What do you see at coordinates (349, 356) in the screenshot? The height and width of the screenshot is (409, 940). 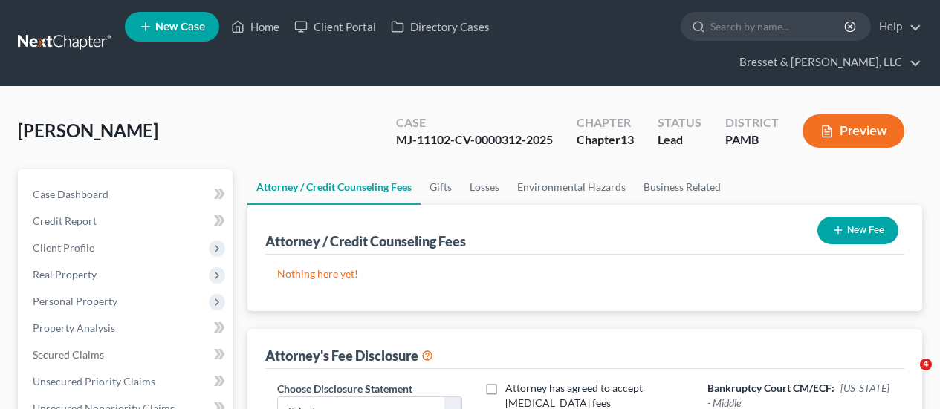 I see `div: Attorney's Fee Disclosure` at bounding box center [349, 356].